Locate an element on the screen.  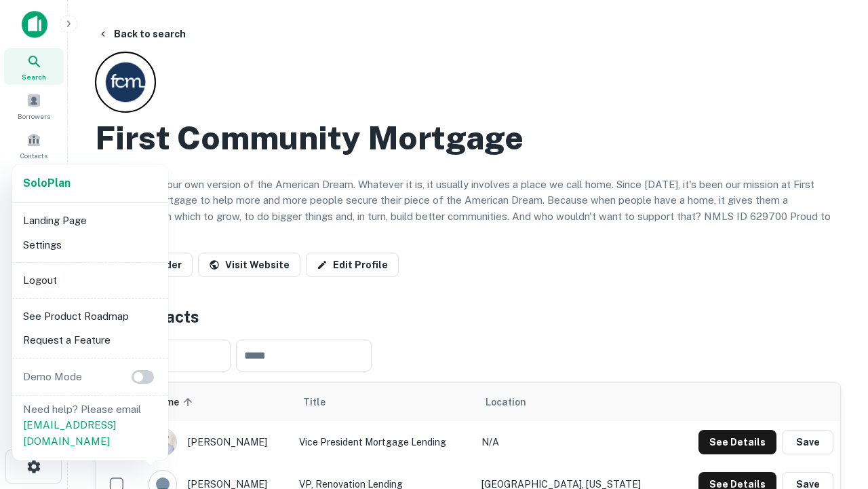
li: Logout is located at coordinates (90, 281).